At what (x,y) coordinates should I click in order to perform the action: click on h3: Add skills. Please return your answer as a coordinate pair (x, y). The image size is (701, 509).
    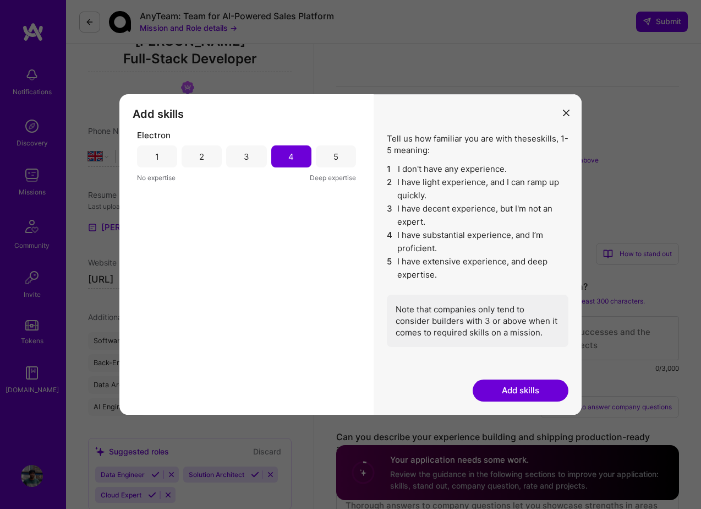
    Looking at the image, I should click on (247, 114).